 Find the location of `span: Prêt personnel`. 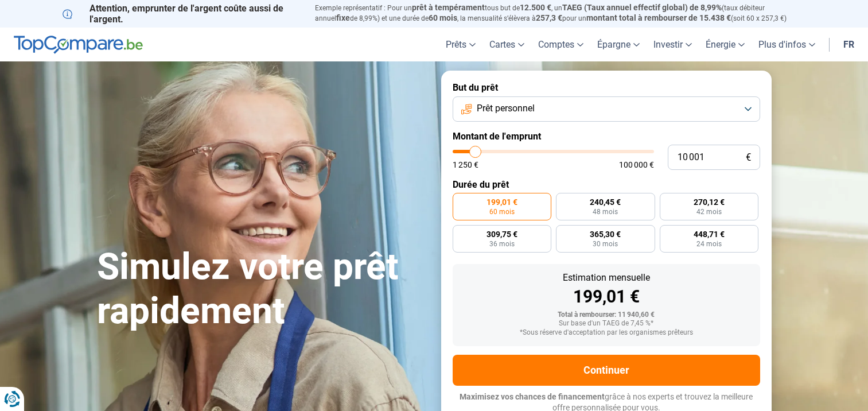

span: Prêt personnel is located at coordinates (506, 108).